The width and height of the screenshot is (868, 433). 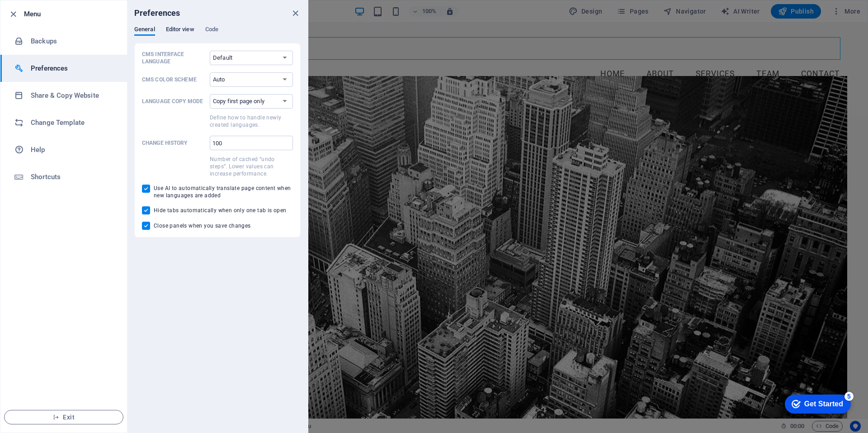 I want to click on input: Change historyNumber of cached “undo steps”. Lower values can increase performance., so click(x=251, y=143).